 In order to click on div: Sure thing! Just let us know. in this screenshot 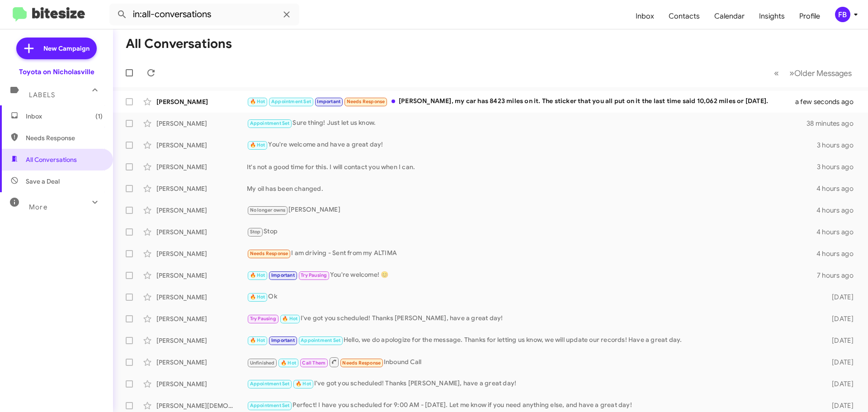, I will do `click(526, 123)`.